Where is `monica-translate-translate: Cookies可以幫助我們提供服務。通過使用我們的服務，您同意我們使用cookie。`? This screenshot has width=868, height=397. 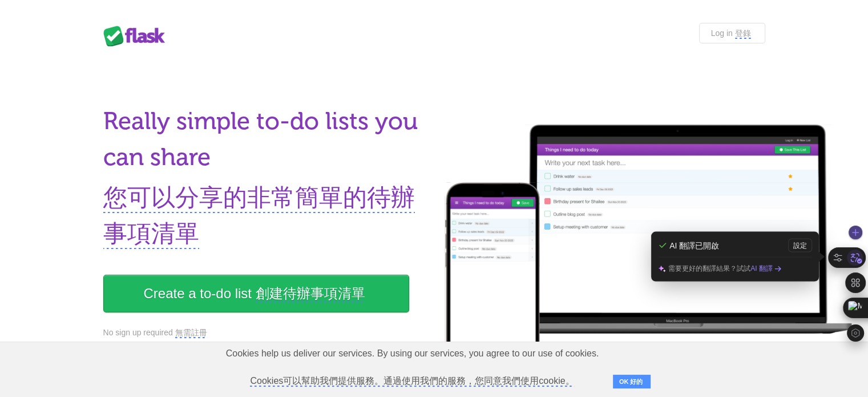 monica-translate-translate: Cookies可以幫助我們提供服務。通過使用我們的服務，您同意我們使用cookie。 is located at coordinates (412, 381).